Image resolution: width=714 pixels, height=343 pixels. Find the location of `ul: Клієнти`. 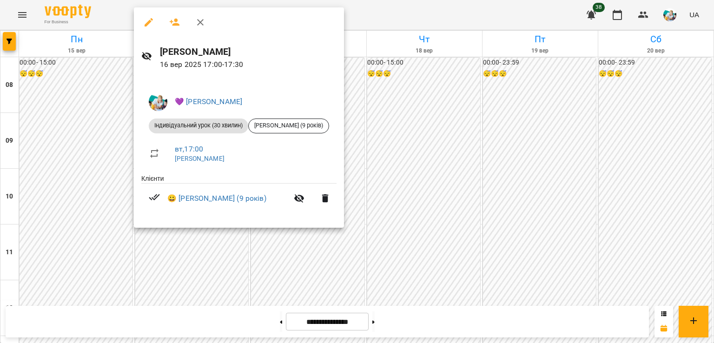

ul: Клієнти is located at coordinates (239, 195).